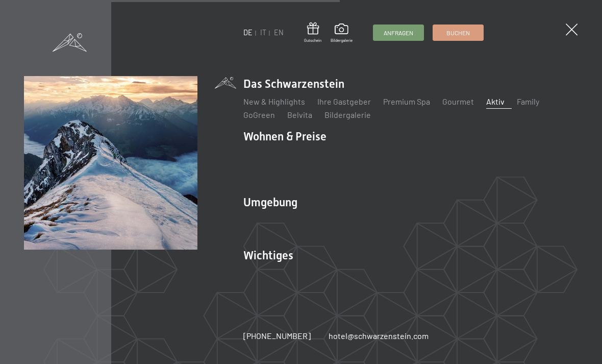 This screenshot has height=364, width=602. I want to click on a: Aktiv, so click(495, 101).